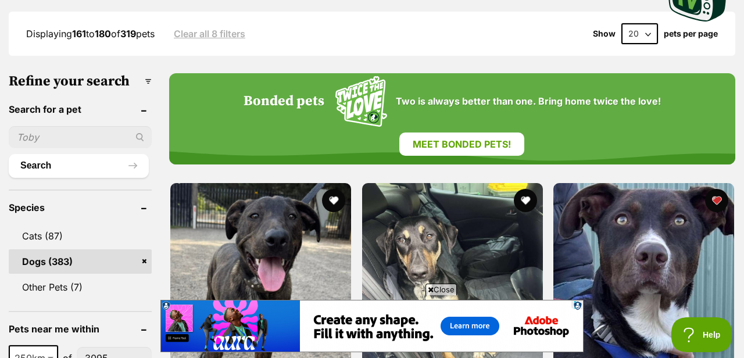 The height and width of the screenshot is (358, 744). Describe the element at coordinates (80, 287) in the screenshot. I see `a: Other Pets (7)` at that location.